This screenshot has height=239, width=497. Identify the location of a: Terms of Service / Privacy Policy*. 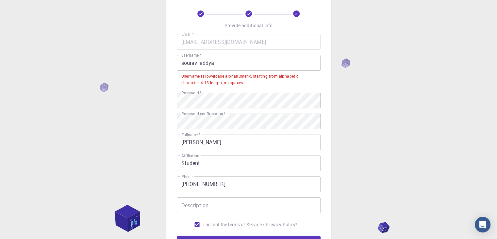
(262, 224).